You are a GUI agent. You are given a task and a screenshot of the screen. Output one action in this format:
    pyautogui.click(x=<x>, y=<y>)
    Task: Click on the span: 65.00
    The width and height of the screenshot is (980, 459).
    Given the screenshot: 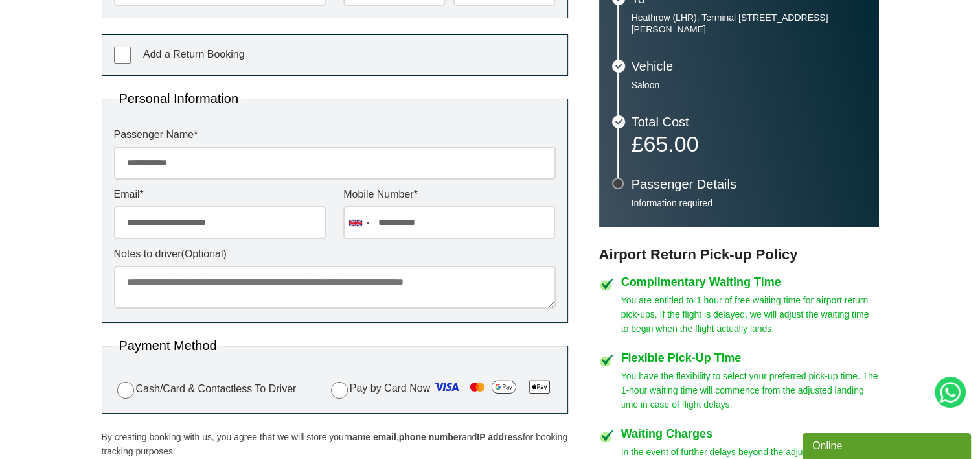 What is the action you would take?
    pyautogui.click(x=670, y=144)
    